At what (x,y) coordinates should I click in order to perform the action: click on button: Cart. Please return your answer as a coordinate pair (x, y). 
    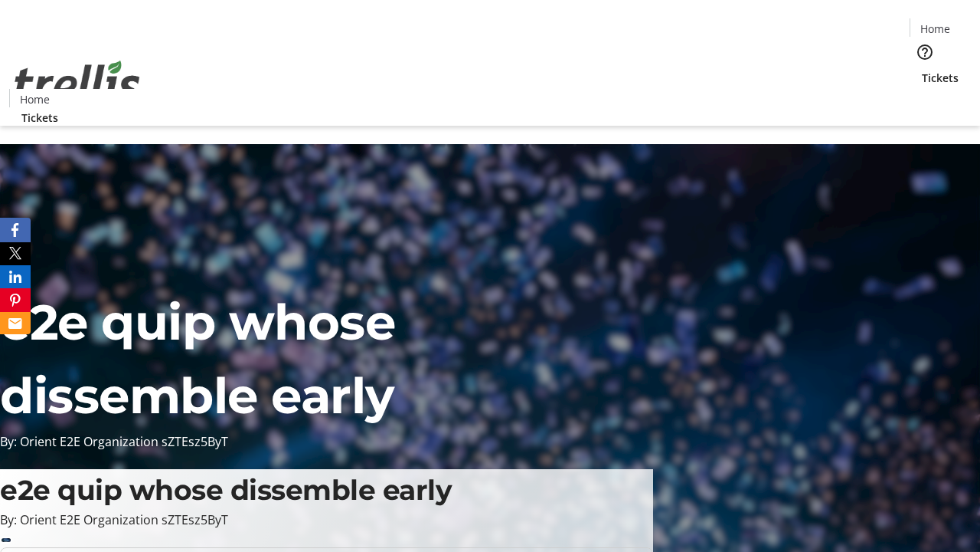
    Looking at the image, I should click on (925, 101).